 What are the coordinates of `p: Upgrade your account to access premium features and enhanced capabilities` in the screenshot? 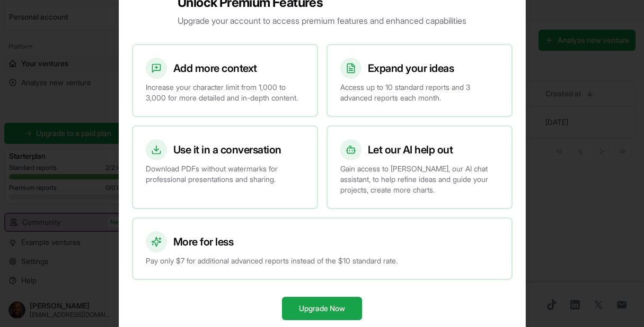 It's located at (322, 21).